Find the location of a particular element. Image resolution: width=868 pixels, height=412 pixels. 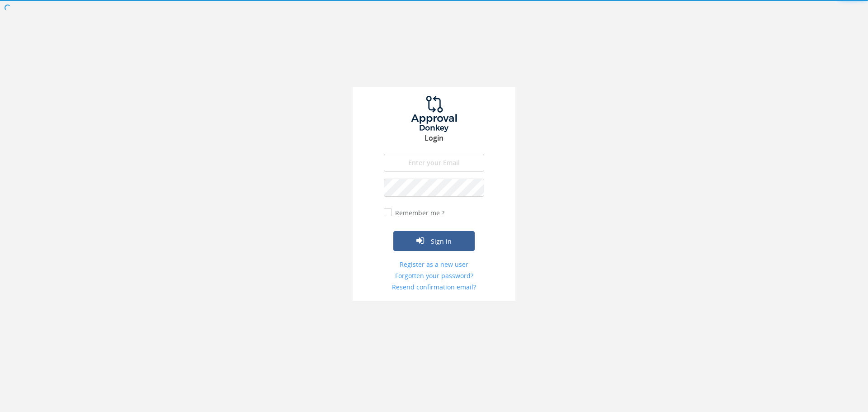

a: Forgotten your password? is located at coordinates (434, 276).